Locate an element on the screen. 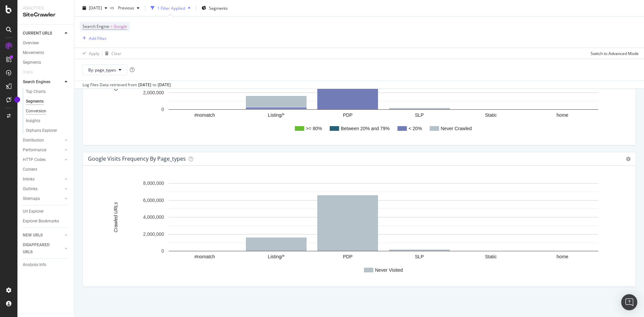 This screenshot has height=317, width=644. div: Explorer Bookmarks is located at coordinates (41, 220).